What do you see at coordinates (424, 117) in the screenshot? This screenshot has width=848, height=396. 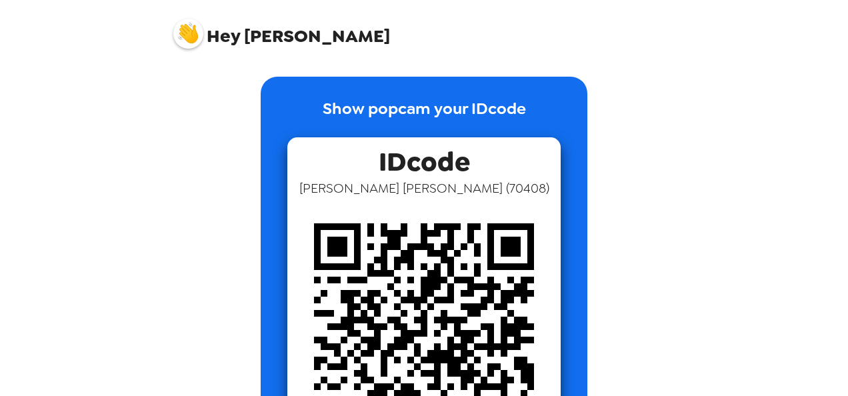 I see `p: Show popcam your IDcode` at bounding box center [424, 117].